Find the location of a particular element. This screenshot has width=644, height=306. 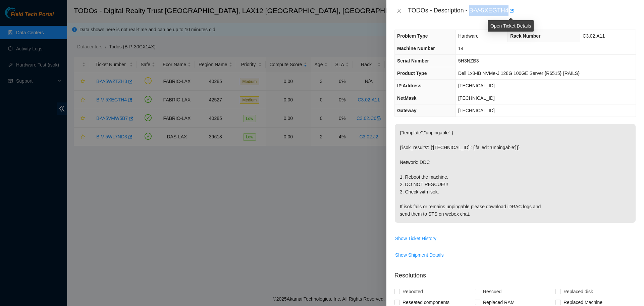

span: Dell 1x8-IB NVMe-J 128G 100GE Server {R6515} {RAILS} is located at coordinates (519, 73).